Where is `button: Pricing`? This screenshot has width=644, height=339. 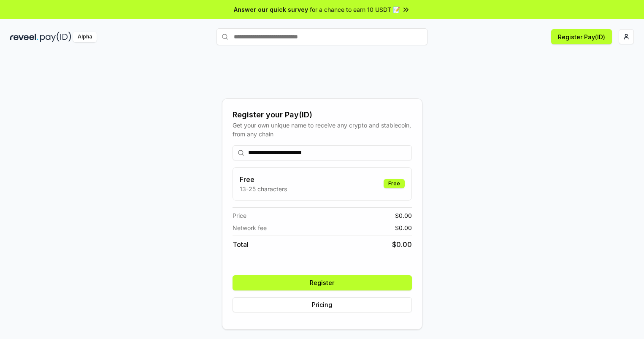
button: Pricing is located at coordinates (322, 304).